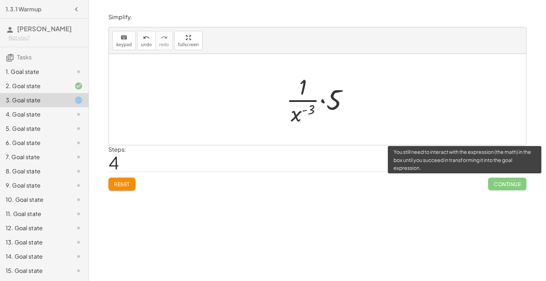 The image size is (546, 281). What do you see at coordinates (34, 200) in the screenshot?
I see `div: 10. Goal state` at bounding box center [34, 200].